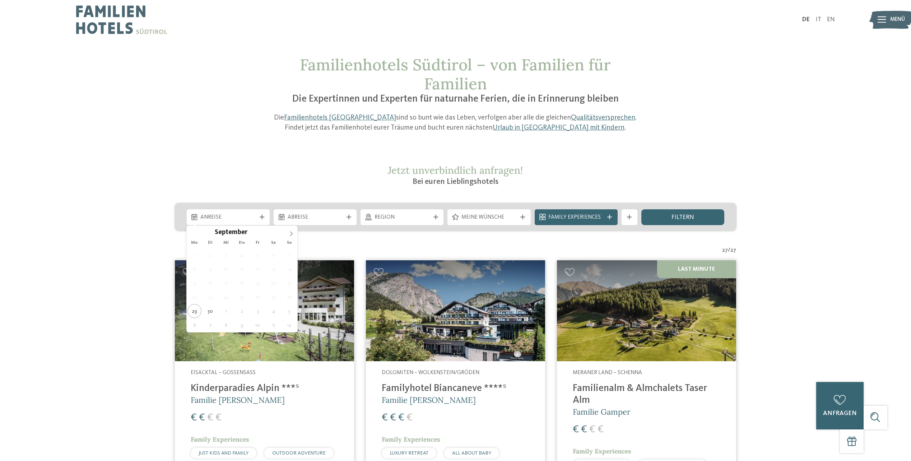 The height and width of the screenshot is (461, 911). Describe the element at coordinates (226, 283) in the screenshot. I see `span: September 17, 2025` at that location.